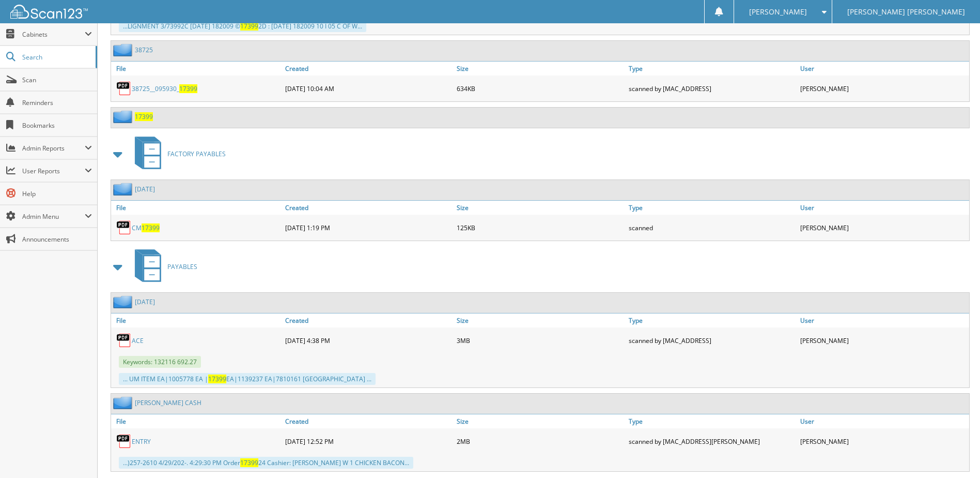 The width and height of the screenshot is (980, 478). I want to click on a: ENTRY, so click(141, 441).